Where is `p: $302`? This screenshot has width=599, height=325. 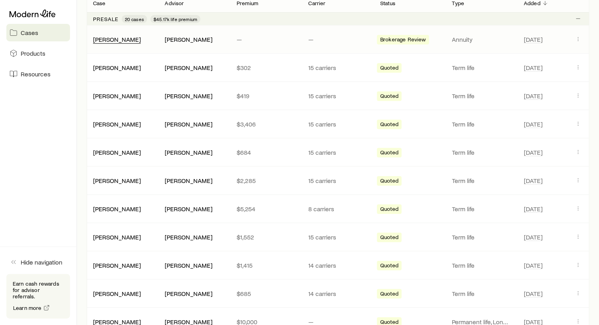
p: $302 is located at coordinates (266, 68).